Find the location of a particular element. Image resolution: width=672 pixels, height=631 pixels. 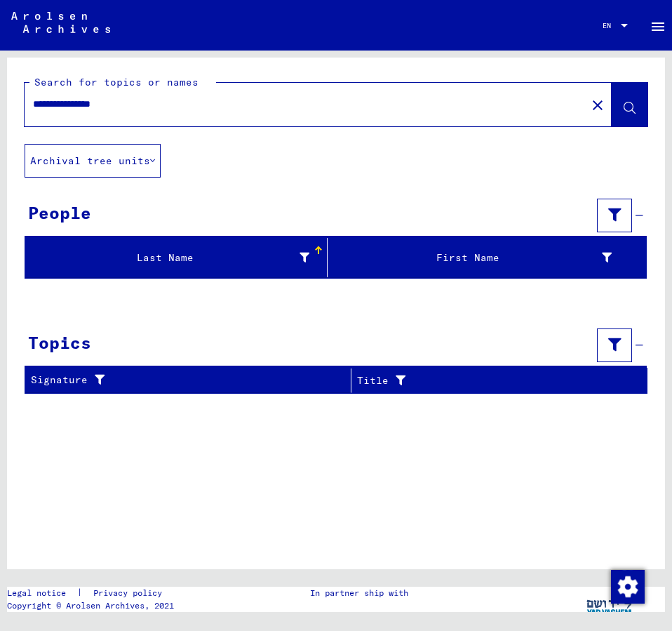

p: In partner ship with is located at coordinates (359, 593).